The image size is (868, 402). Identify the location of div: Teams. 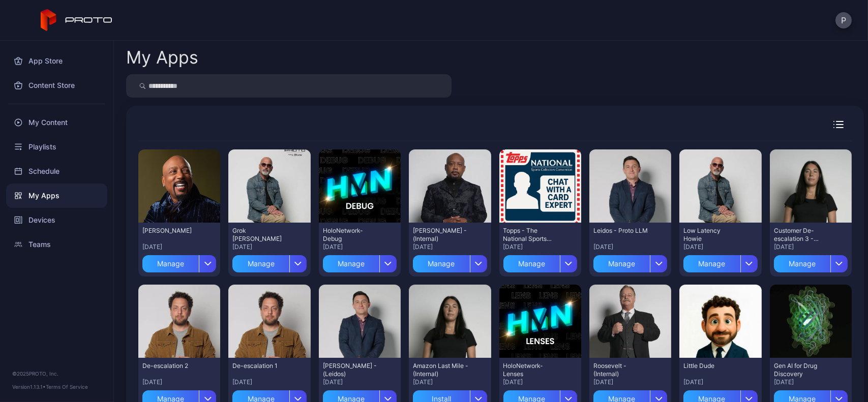
(57, 244).